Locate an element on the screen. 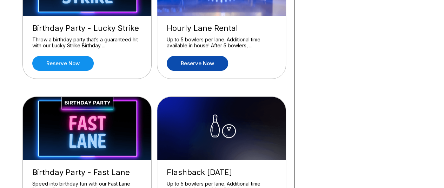 Image resolution: width=444 pixels, height=188 pixels. div: Birthday Party - Lucky Strike is located at coordinates (87, 28).